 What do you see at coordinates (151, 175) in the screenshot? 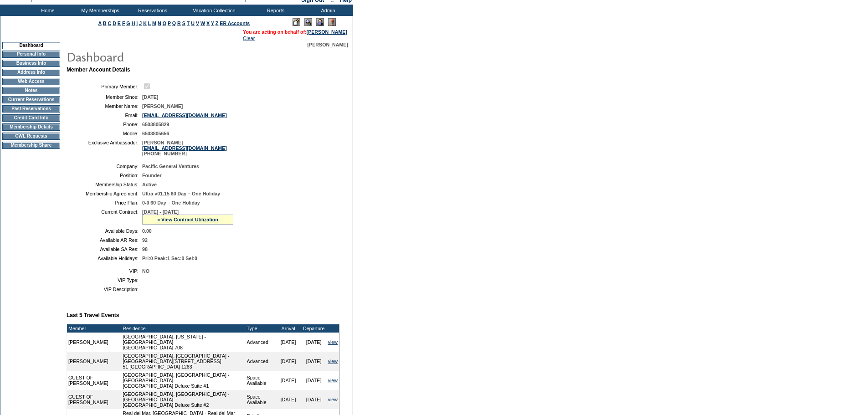
I see `span: Founder` at bounding box center [151, 175].